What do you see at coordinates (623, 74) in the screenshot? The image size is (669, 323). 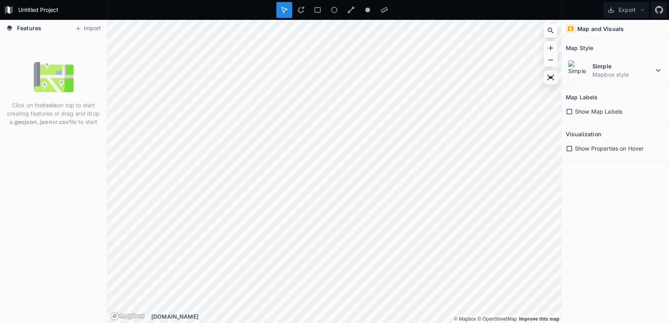 I see `dd: Mapbox style` at bounding box center [623, 74].